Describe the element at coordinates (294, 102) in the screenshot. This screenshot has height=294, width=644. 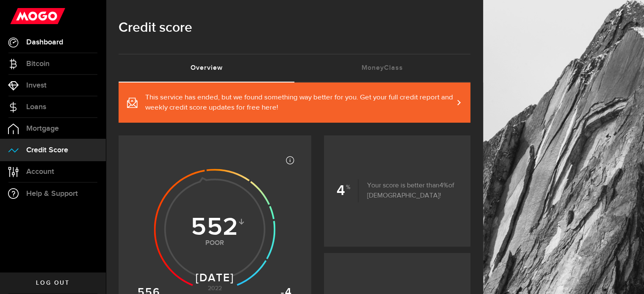
I see `a: This service has ended, but we found something way better for you. Get your full credit report an...` at that location.